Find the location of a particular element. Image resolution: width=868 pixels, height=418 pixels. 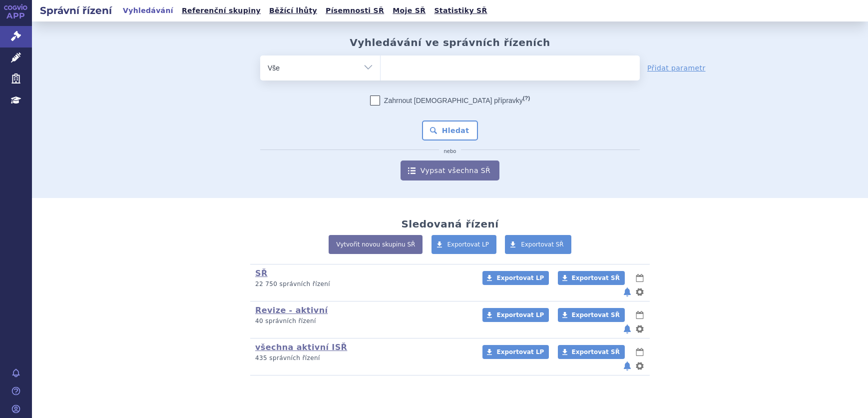

i: nebo is located at coordinates (450, 152).